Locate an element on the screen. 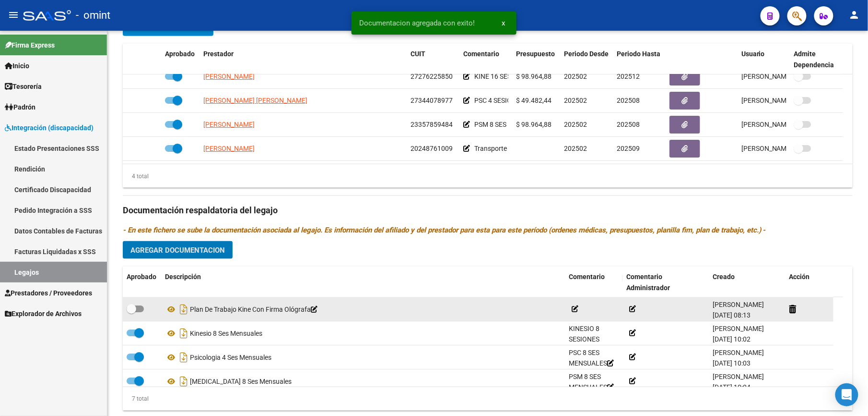 The height and width of the screenshot is (416, 868). span: CUIT is located at coordinates (418, 54).